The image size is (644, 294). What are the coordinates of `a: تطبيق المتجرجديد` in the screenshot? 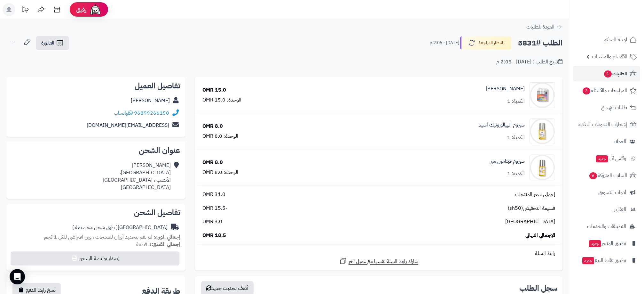 It's located at (607, 243).